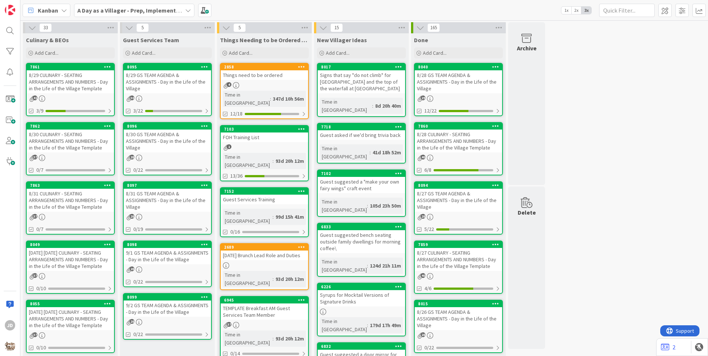 This screenshot has height=356, width=708. Describe the element at coordinates (526, 48) in the screenshot. I see `div: Archive` at that location.